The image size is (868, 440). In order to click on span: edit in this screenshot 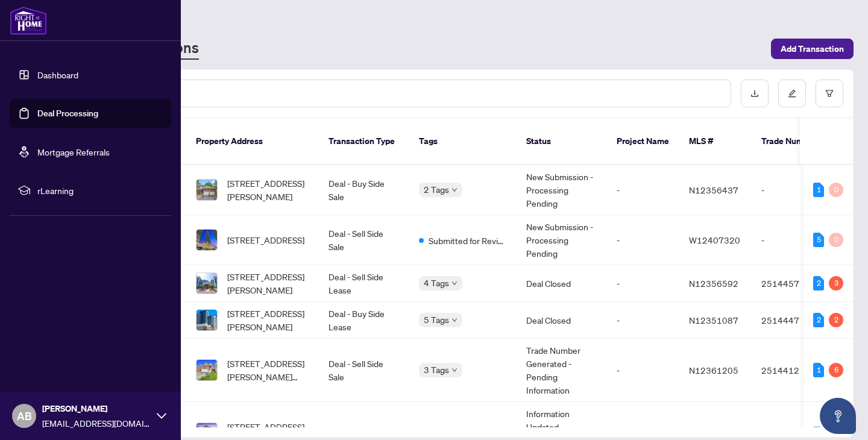, I will do `click(792, 94)`.